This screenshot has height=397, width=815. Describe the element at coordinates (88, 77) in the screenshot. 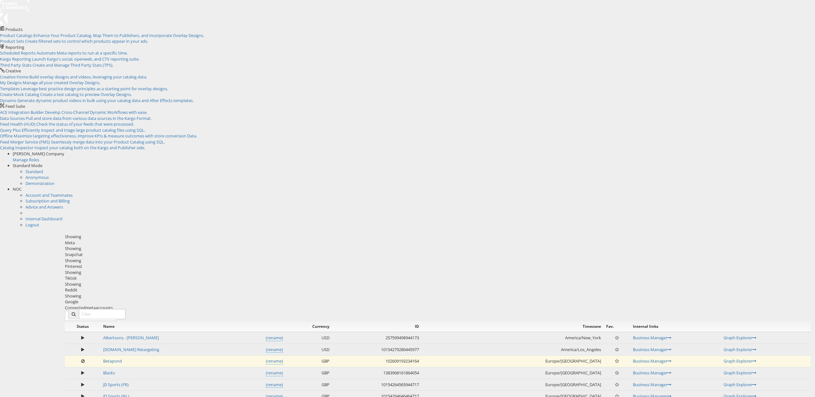

I see `span: Build overlay designs and videos, leveraging your catalog data.` at that location.